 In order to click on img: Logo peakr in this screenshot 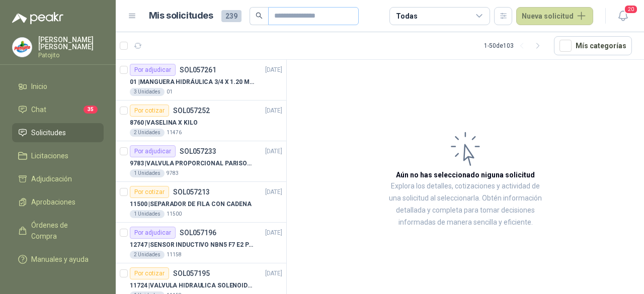, I will do `click(37, 18)`.